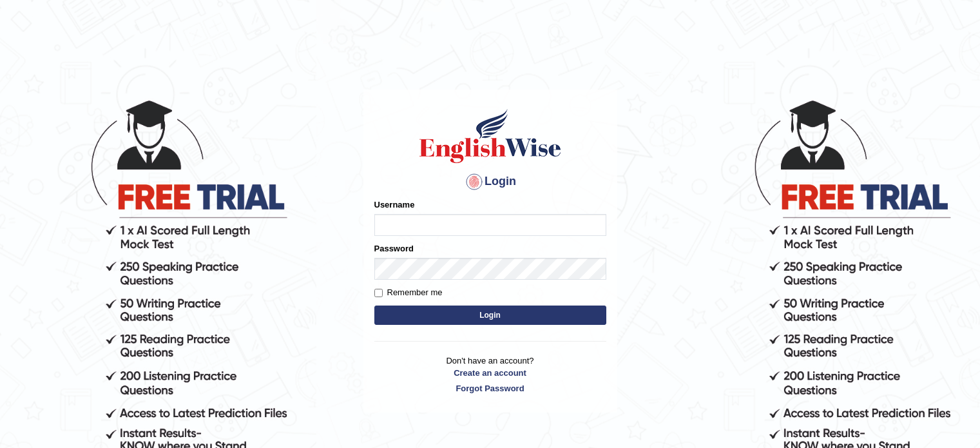  I want to click on label: Username, so click(394, 204).